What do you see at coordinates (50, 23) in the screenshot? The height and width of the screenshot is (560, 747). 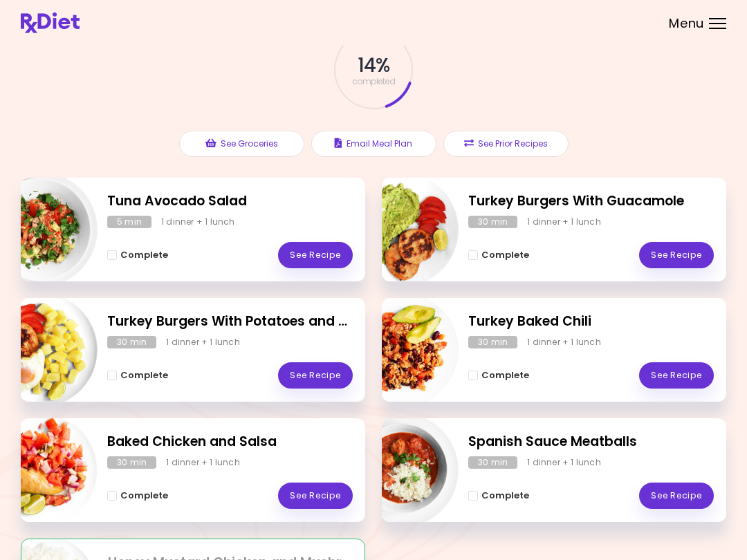 I see `img: RxDiet` at bounding box center [50, 23].